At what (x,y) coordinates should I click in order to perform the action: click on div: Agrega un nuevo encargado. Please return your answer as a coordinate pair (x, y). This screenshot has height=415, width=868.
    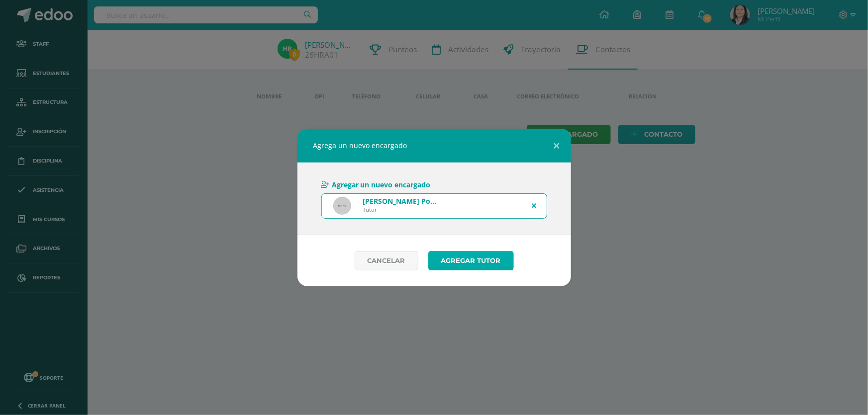
    Looking at the image, I should click on (434, 145).